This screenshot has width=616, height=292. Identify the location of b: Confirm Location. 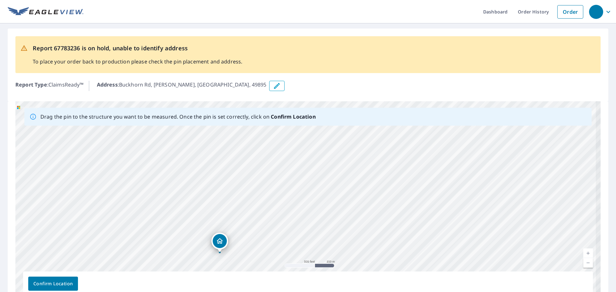
(293, 117).